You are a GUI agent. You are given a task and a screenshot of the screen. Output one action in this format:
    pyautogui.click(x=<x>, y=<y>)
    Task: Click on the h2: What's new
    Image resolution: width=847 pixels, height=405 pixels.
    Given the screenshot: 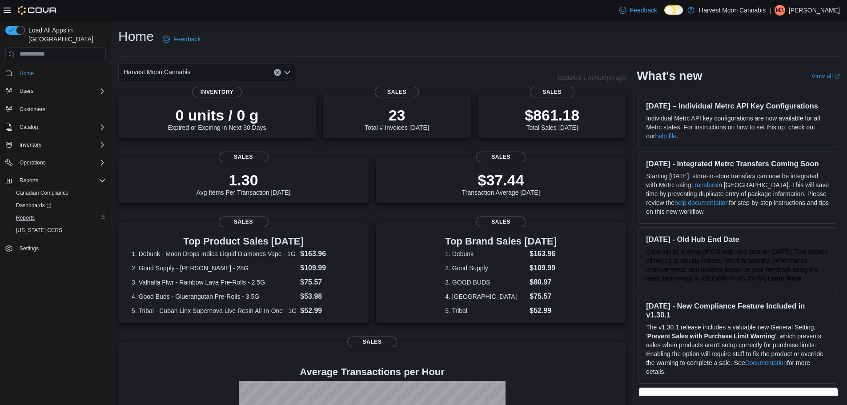 What is the action you would take?
    pyautogui.click(x=669, y=76)
    